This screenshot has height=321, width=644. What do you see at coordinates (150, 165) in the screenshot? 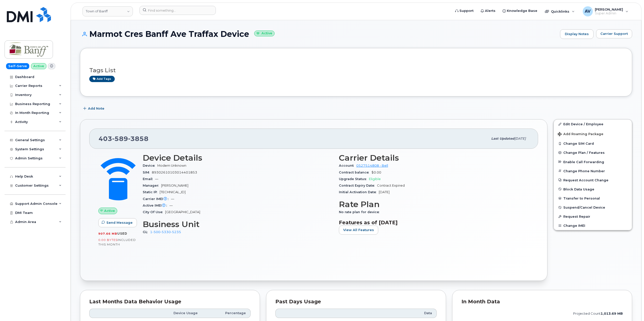
I see `span: Device` at bounding box center [150, 165].